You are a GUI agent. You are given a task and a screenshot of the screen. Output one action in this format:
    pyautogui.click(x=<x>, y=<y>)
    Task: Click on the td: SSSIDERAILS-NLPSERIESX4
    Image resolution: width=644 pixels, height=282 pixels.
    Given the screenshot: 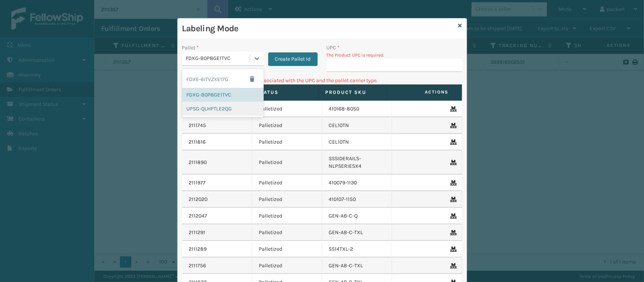 What is the action you would take?
    pyautogui.click(x=357, y=163)
    